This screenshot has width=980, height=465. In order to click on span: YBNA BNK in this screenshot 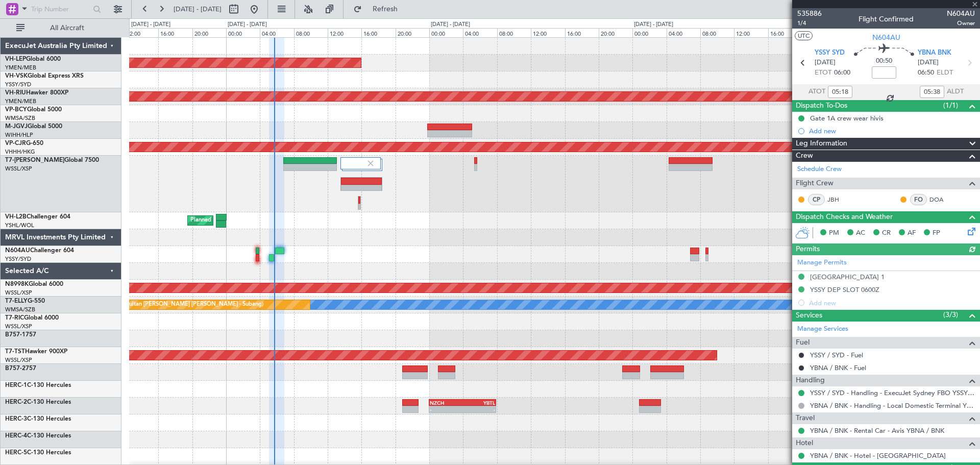, I will do `click(935, 53)`.